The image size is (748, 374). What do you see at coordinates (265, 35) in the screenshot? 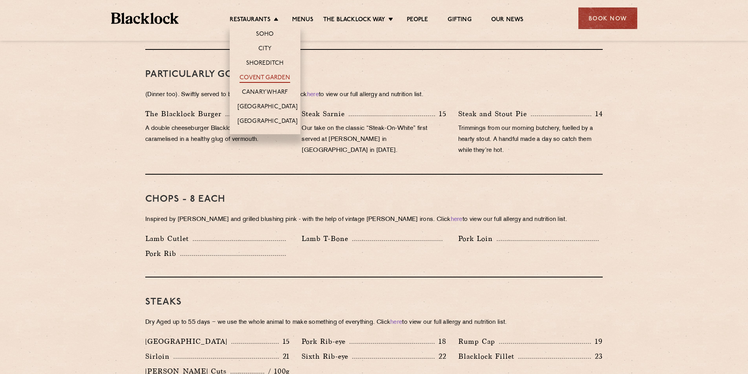
I see `a: Soho` at bounding box center [265, 35].